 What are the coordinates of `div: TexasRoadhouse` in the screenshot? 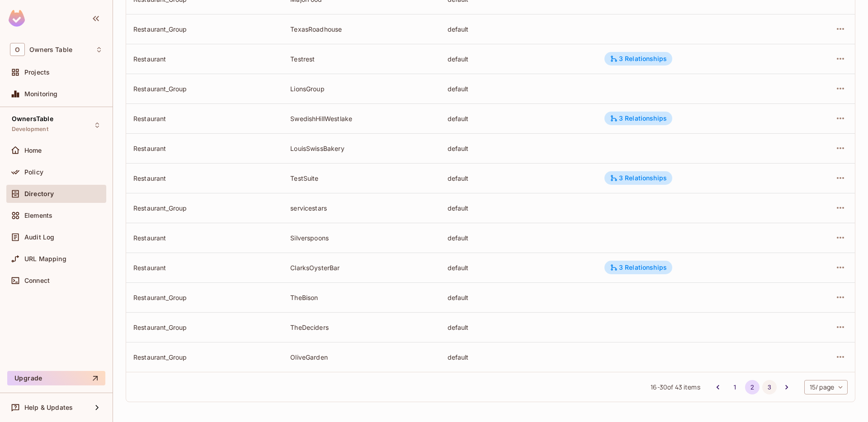 It's located at (361, 29).